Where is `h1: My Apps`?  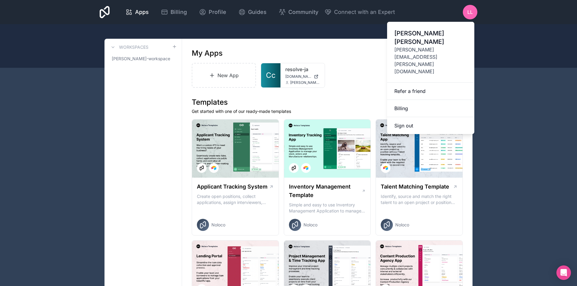
h1: My Apps is located at coordinates (207, 53).